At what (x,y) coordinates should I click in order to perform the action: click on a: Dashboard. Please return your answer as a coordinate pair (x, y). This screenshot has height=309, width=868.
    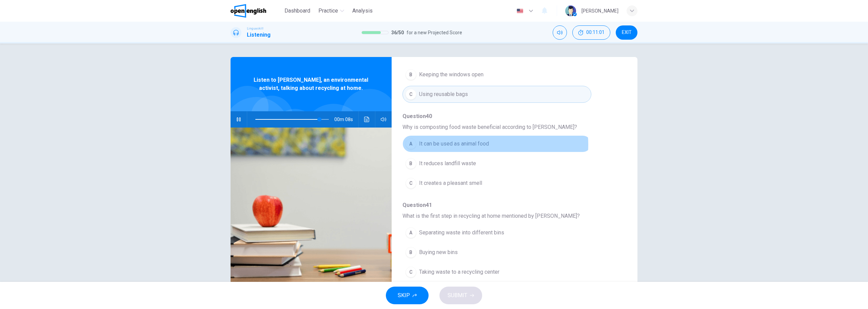
    Looking at the image, I should click on (298, 11).